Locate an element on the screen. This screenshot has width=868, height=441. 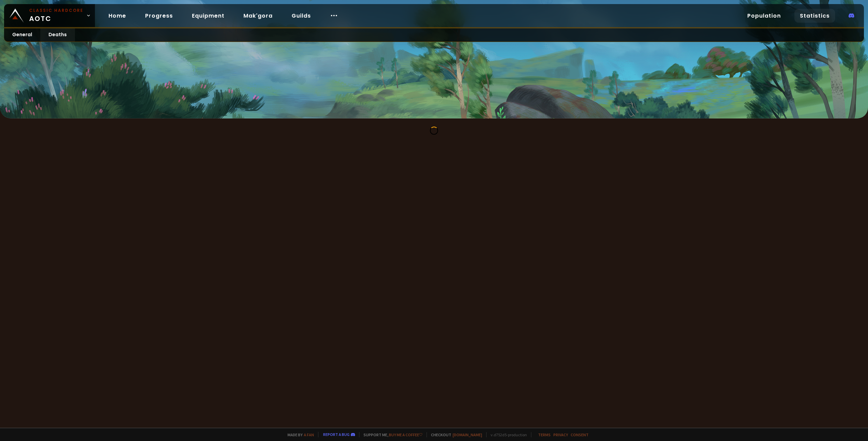
a: a fan is located at coordinates (309, 435).